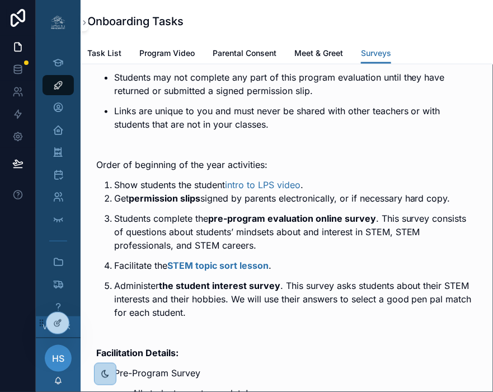 The image size is (493, 392). I want to click on h1: Onboarding Tasks, so click(136, 21).